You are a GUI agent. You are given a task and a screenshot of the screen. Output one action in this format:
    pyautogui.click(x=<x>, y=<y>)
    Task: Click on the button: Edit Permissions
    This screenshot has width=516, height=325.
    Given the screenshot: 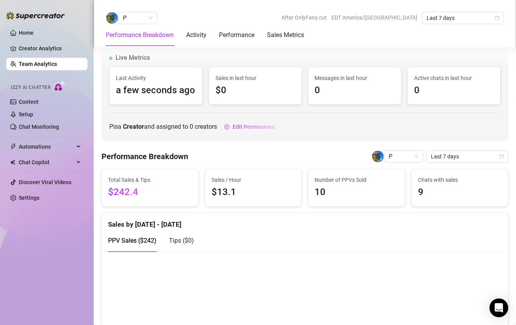 What is the action you would take?
    pyautogui.click(x=249, y=127)
    